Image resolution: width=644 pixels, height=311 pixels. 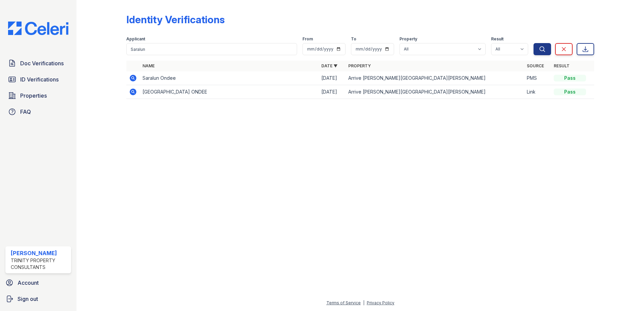 What do you see at coordinates (38, 112) in the screenshot?
I see `a: FAQ` at bounding box center [38, 112].